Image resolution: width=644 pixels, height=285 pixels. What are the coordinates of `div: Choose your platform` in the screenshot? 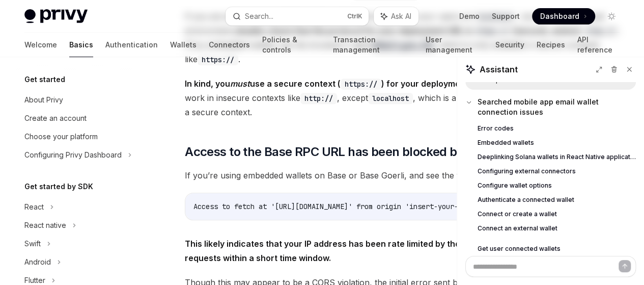 It's located at (61, 136).